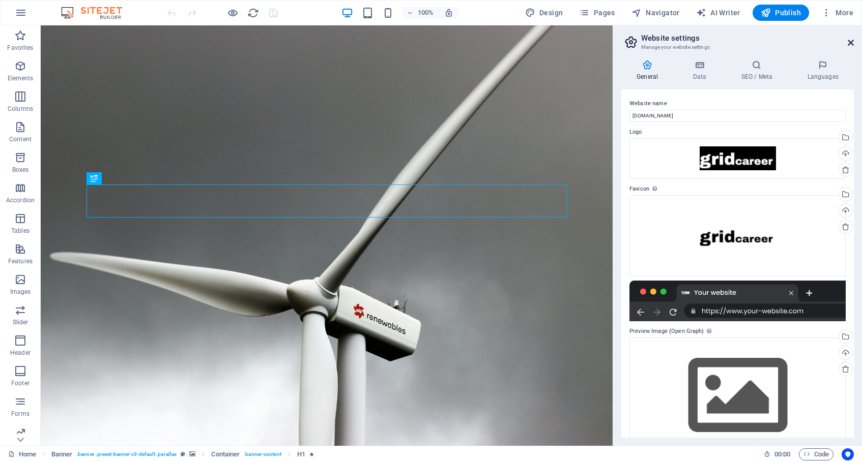 This screenshot has width=862, height=462. I want to click on button: More, so click(837, 13).